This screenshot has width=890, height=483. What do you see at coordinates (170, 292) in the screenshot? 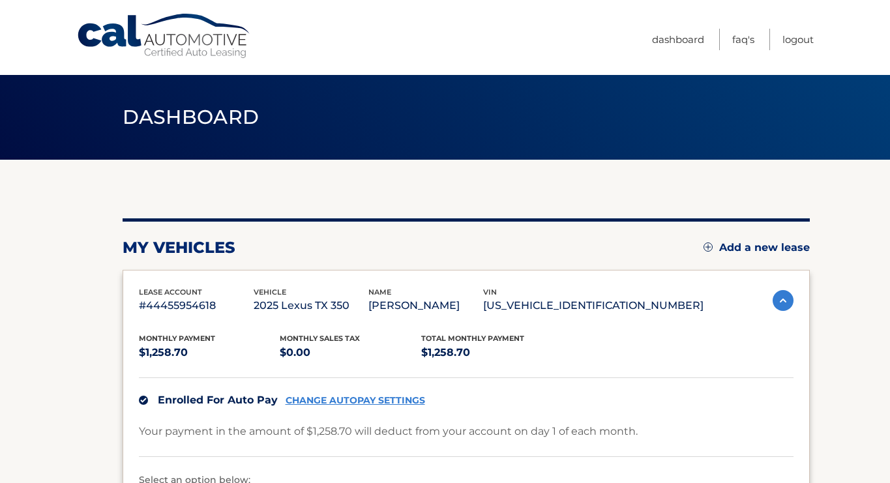
I see `span: lease account` at bounding box center [170, 292].